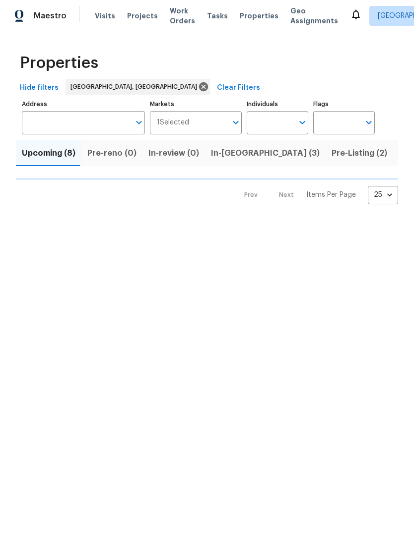 This screenshot has height=533, width=414. What do you see at coordinates (39, 88) in the screenshot?
I see `button: Hide filters` at bounding box center [39, 88].